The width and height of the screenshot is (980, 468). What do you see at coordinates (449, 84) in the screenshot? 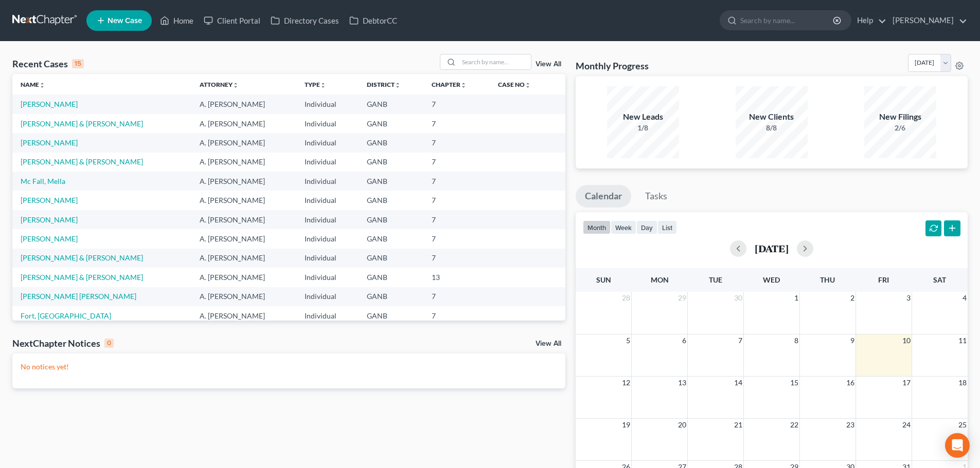
I see `a: Chapterunfold_more` at bounding box center [449, 84].